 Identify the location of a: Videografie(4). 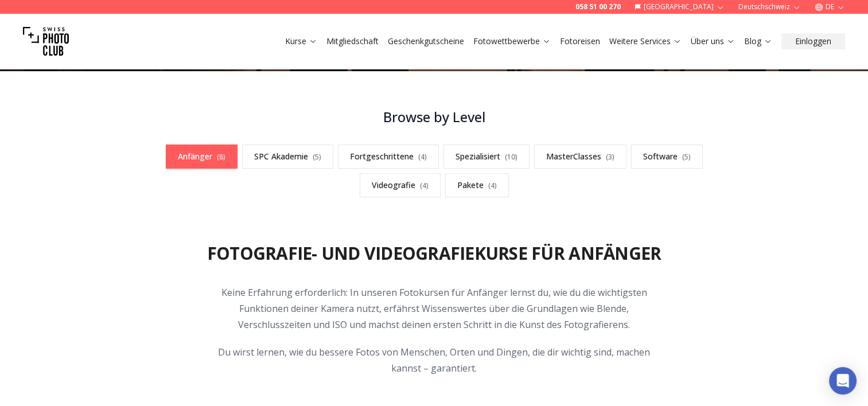
(400, 186).